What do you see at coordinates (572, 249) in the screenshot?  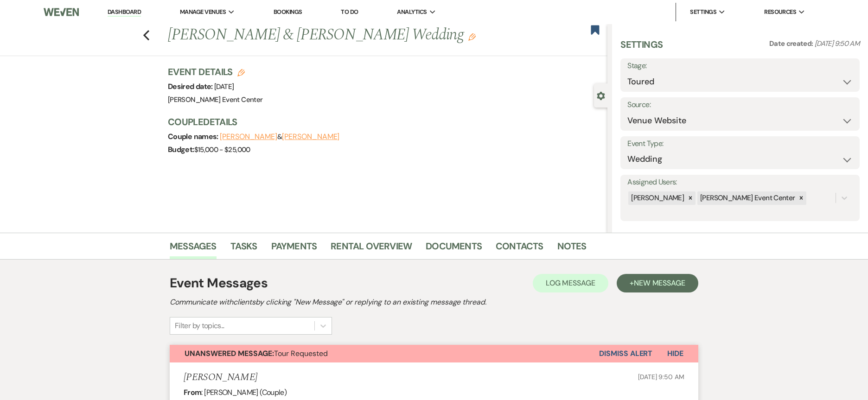 I see `a: Notes` at bounding box center [572, 249].